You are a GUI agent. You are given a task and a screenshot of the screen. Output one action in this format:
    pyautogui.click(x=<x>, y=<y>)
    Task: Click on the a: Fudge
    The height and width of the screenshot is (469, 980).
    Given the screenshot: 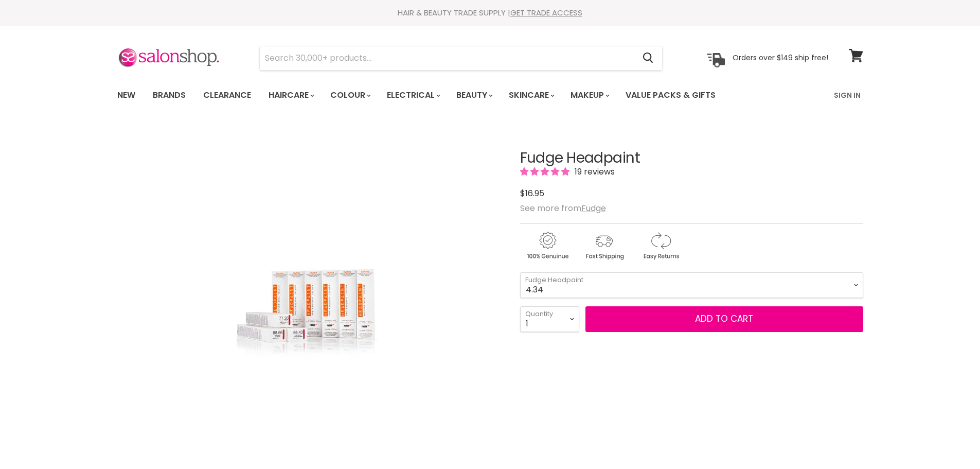 What is the action you would take?
    pyautogui.click(x=594, y=208)
    